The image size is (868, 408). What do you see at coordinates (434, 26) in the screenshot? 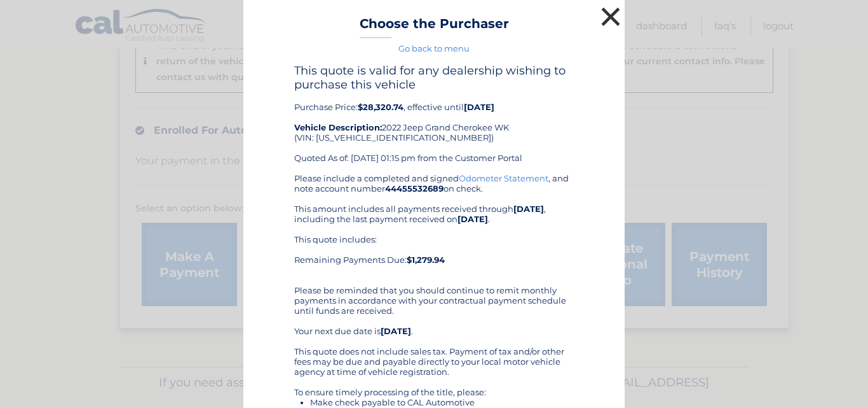
I see `h3: Choose the Purchaser` at bounding box center [434, 26].